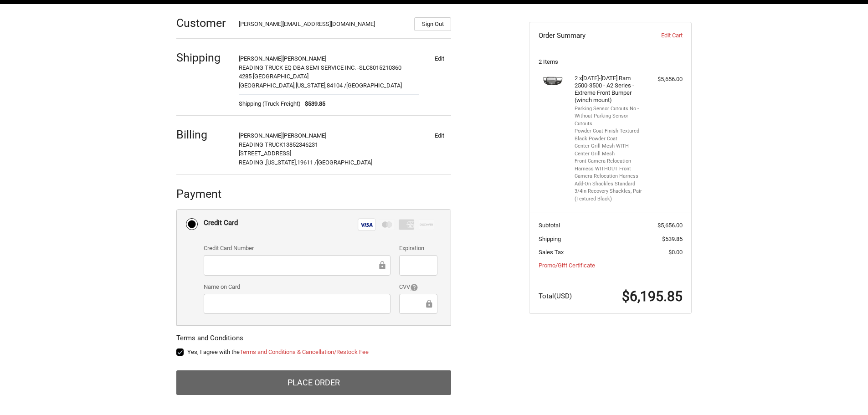 This screenshot has height=415, width=868. What do you see at coordinates (203, 23) in the screenshot?
I see `h2: Customer` at bounding box center [203, 23].